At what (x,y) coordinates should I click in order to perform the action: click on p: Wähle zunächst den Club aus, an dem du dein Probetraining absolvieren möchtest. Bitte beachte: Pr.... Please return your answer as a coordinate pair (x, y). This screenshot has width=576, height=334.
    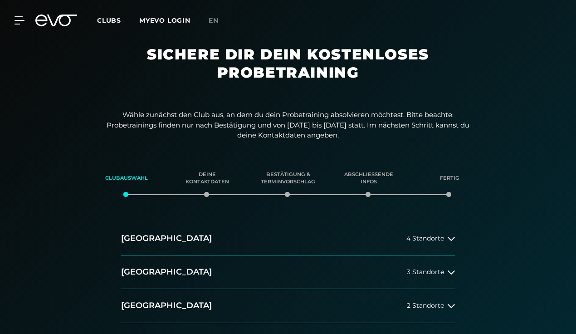
    Looking at the image, I should click on (288, 125).